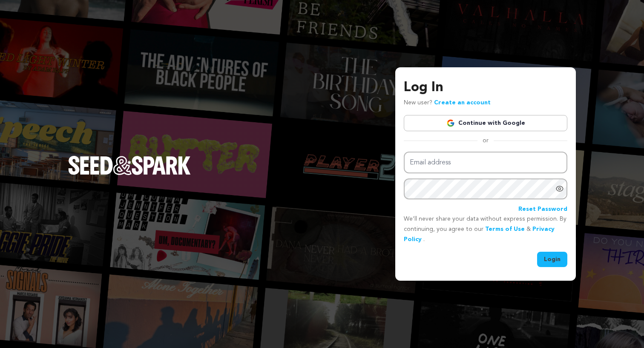 The height and width of the screenshot is (348, 644). What do you see at coordinates (485, 141) in the screenshot?
I see `span: or` at bounding box center [485, 141].